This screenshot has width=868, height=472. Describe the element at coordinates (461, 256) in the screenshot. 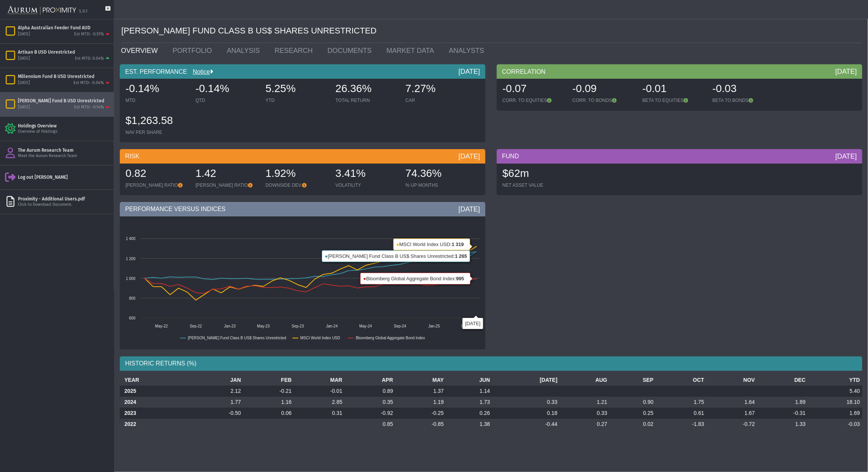

I see `tspan: 1 265` at that location.